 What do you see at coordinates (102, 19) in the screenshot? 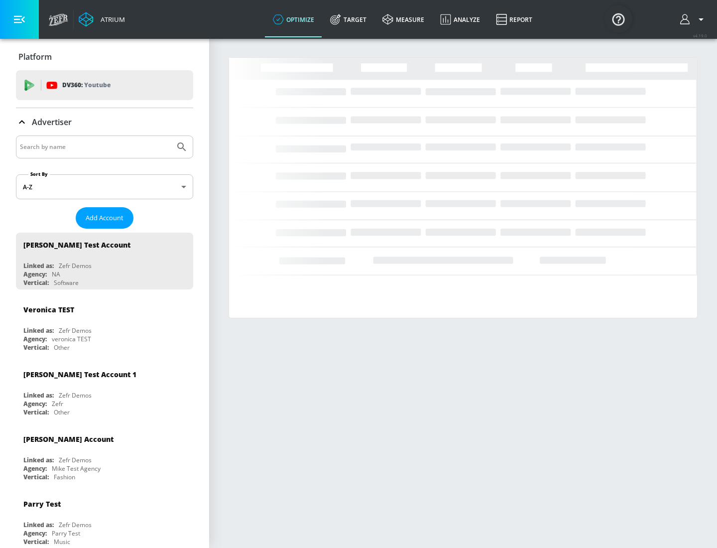
I see `a: Atrium` at bounding box center [102, 19].